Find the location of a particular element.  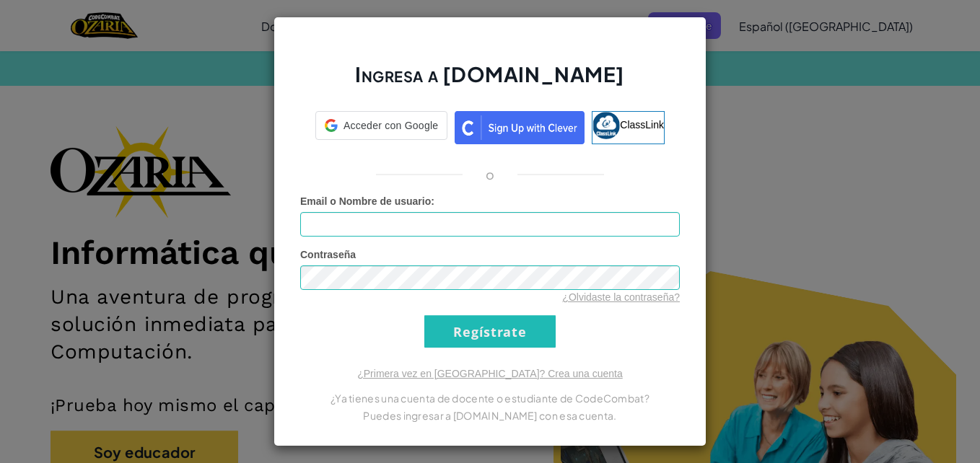

p: ¿Ya tienes una cuenta de docente o estudiante de CodeCombat? is located at coordinates (490, 398).